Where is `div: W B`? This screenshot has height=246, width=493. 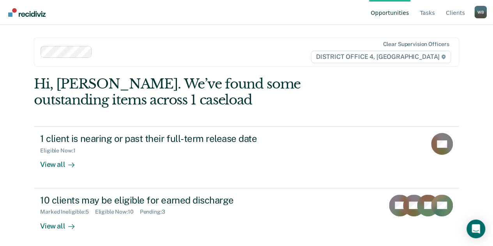 div: W B is located at coordinates (481, 12).